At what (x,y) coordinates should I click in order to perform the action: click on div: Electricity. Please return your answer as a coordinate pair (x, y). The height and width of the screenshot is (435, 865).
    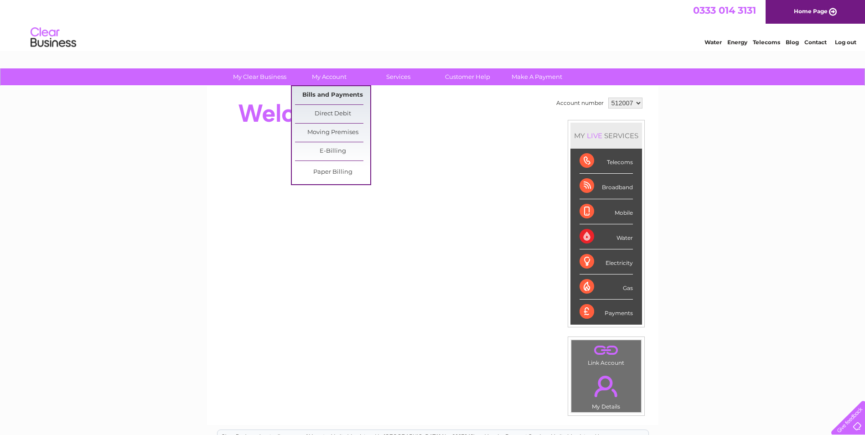
    Looking at the image, I should click on (606, 262).